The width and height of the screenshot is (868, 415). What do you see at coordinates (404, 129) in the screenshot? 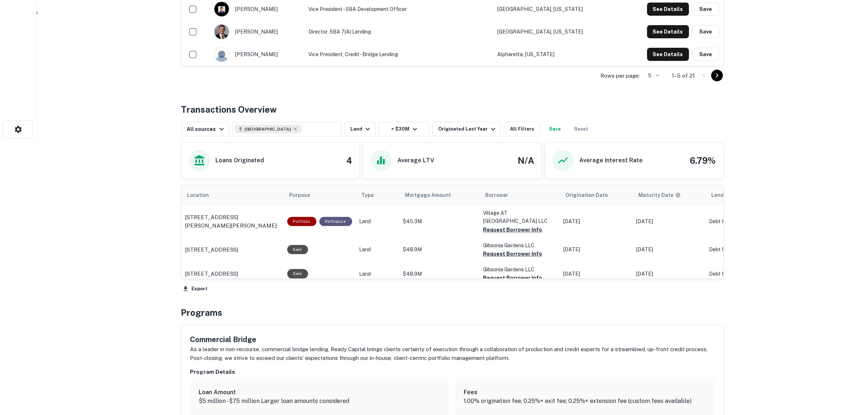
I see `button: > $30M` at bounding box center [404, 129].